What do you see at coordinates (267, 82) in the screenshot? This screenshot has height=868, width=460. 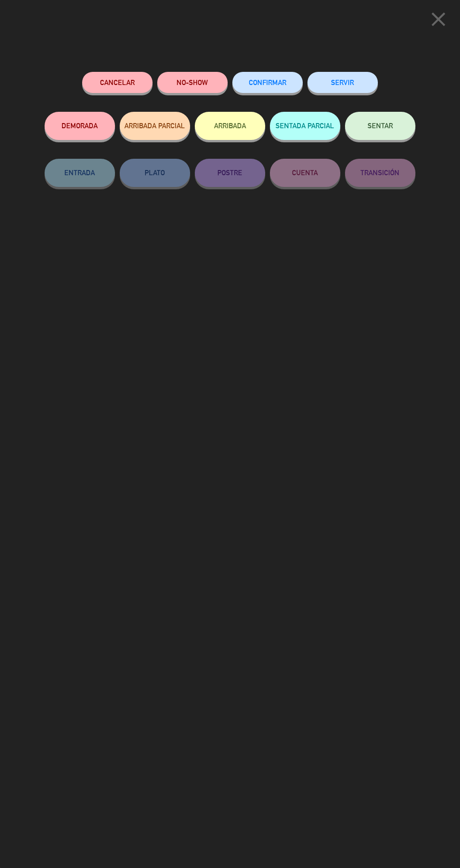 I see `span: CONFIRMAR` at bounding box center [267, 82].